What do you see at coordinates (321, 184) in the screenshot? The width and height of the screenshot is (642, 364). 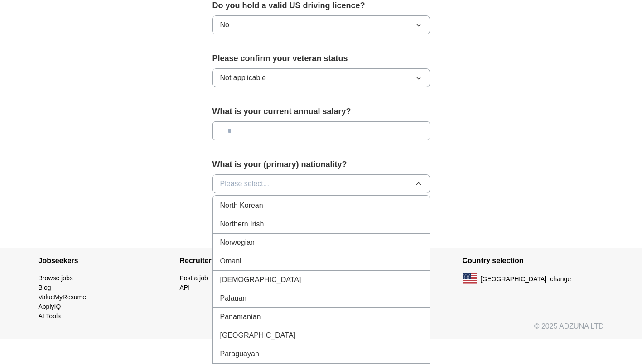 I see `button: Please select...` at bounding box center [321, 184].